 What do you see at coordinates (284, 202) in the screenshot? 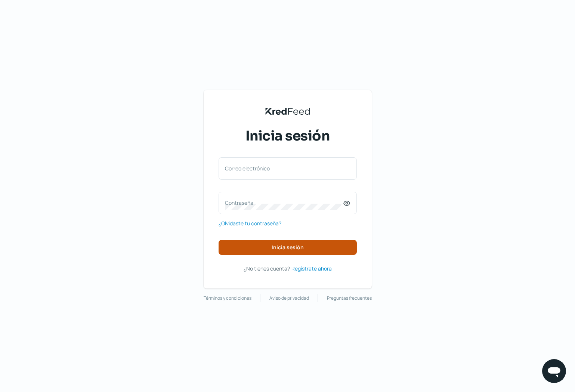
I see `label: Contraseña` at bounding box center [284, 202].